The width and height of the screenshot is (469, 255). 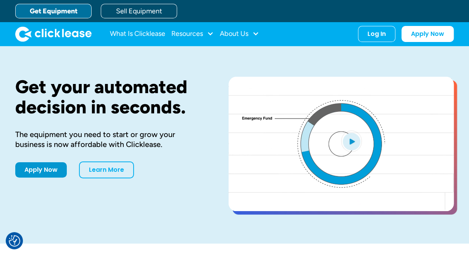 What do you see at coordinates (15, 241) in the screenshot?
I see `img: Revisit consent button` at bounding box center [15, 241].